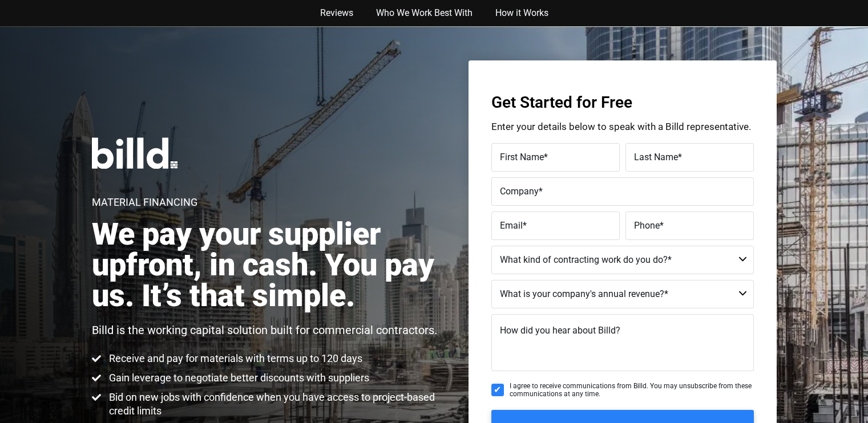  What do you see at coordinates (512, 226) in the screenshot?
I see `span: Email` at bounding box center [512, 226].